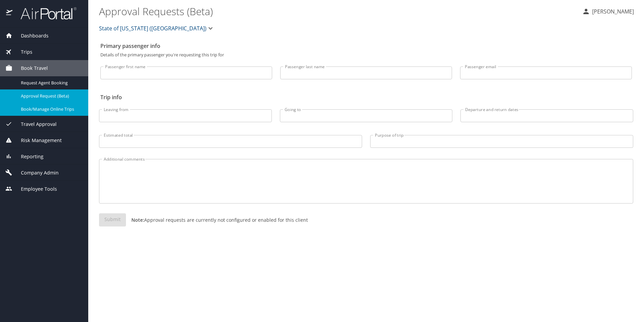 The width and height of the screenshot is (644, 322). I want to click on img: icon-airportal.png, so click(9, 13).